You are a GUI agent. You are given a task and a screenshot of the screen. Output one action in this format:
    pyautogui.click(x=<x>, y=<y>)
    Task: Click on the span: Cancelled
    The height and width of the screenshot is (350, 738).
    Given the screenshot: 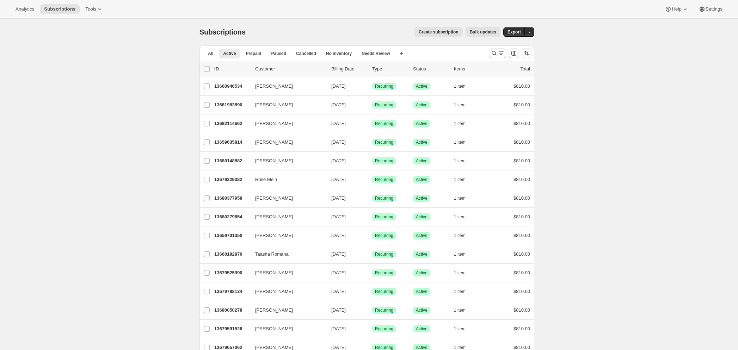 What is the action you would take?
    pyautogui.click(x=306, y=54)
    